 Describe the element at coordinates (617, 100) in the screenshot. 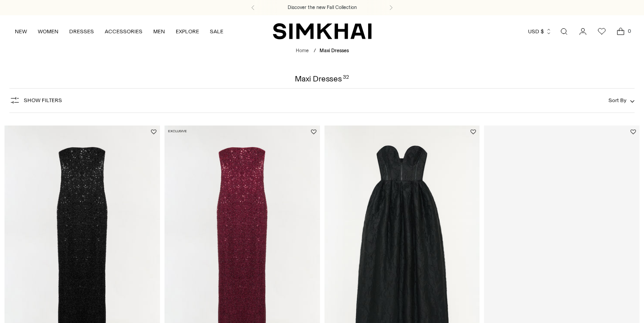

I see `span: Sort By` at that location.